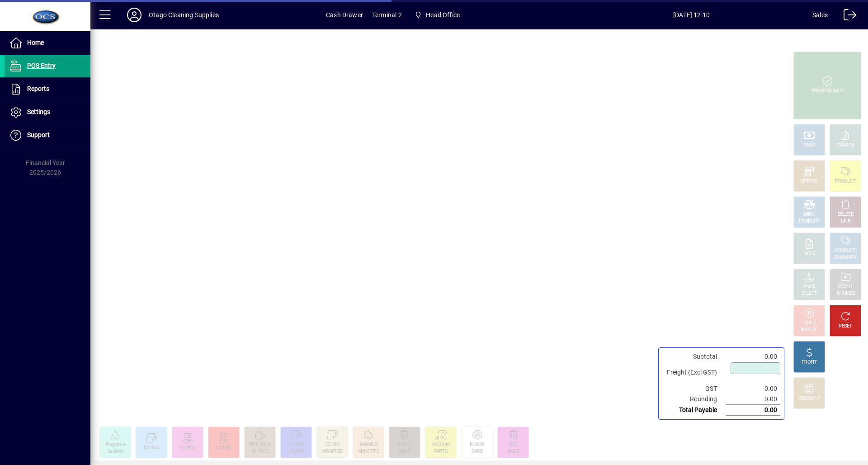  Describe the element at coordinates (845, 222) in the screenshot. I see `div: LINE` at that location.